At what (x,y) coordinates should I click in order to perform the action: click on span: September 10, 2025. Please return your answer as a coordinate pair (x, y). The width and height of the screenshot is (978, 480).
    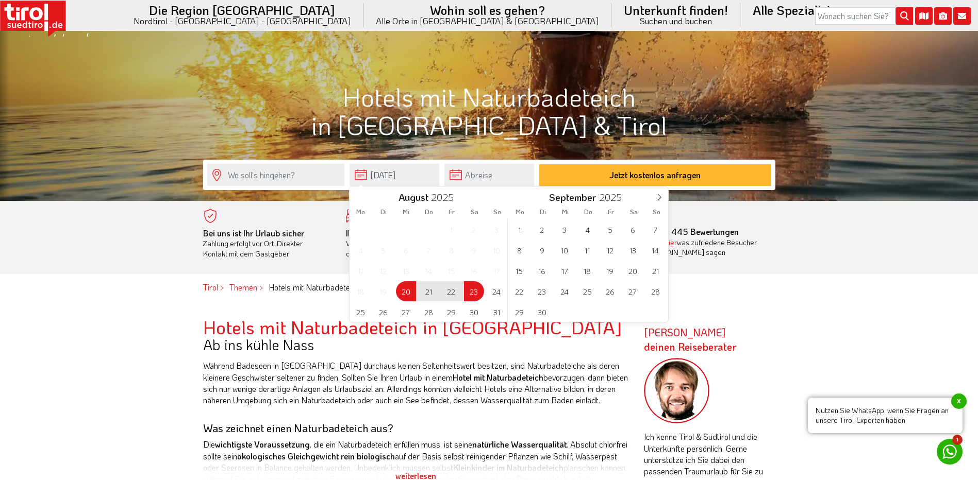
    Looking at the image, I should click on (564, 250).